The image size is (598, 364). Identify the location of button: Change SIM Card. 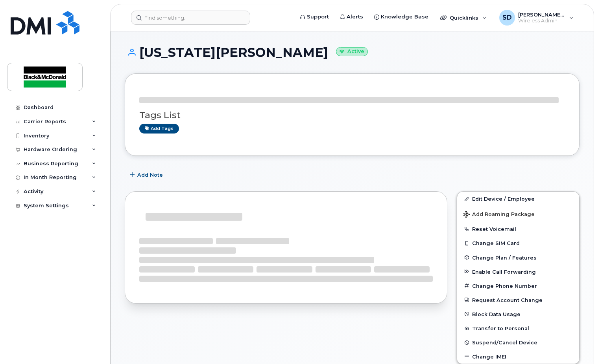
(518, 243).